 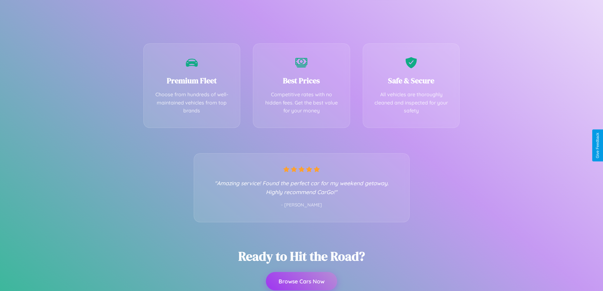 What do you see at coordinates (301, 80) in the screenshot?
I see `h3: Best Prices` at bounding box center [301, 80].